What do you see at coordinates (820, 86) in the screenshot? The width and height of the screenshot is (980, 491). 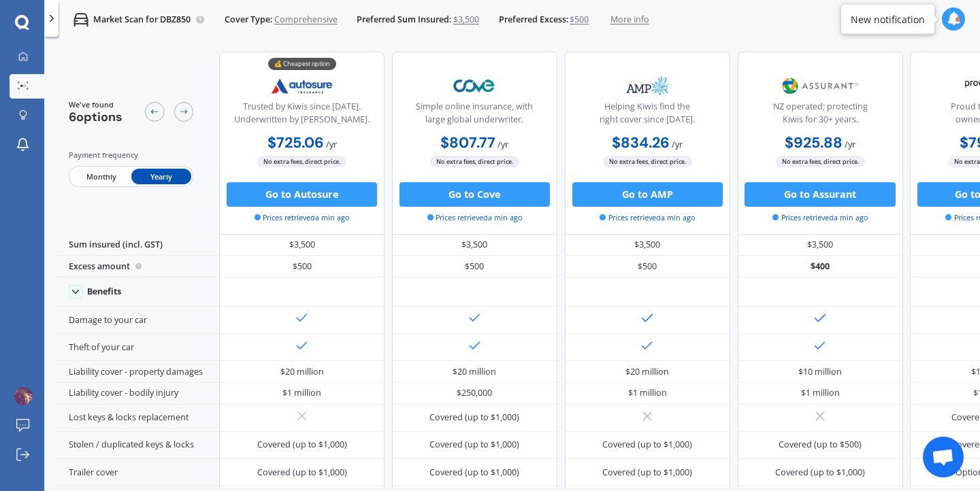 I see `img: Assurant.png` at bounding box center [820, 86].